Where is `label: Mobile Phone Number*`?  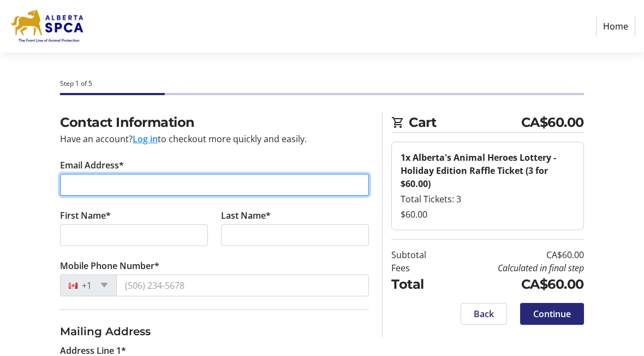 label: Mobile Phone Number* is located at coordinates (110, 265).